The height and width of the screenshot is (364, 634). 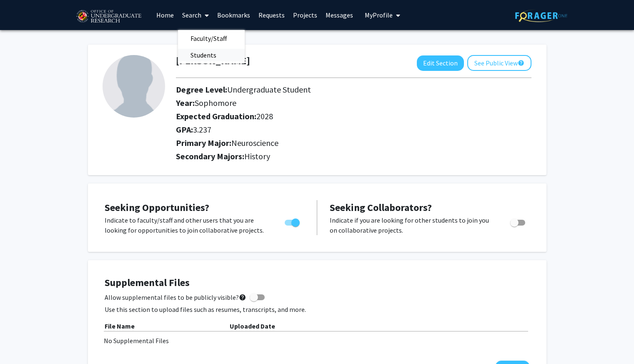 What do you see at coordinates (265, 116) in the screenshot?
I see `span: 2028` at bounding box center [265, 116].